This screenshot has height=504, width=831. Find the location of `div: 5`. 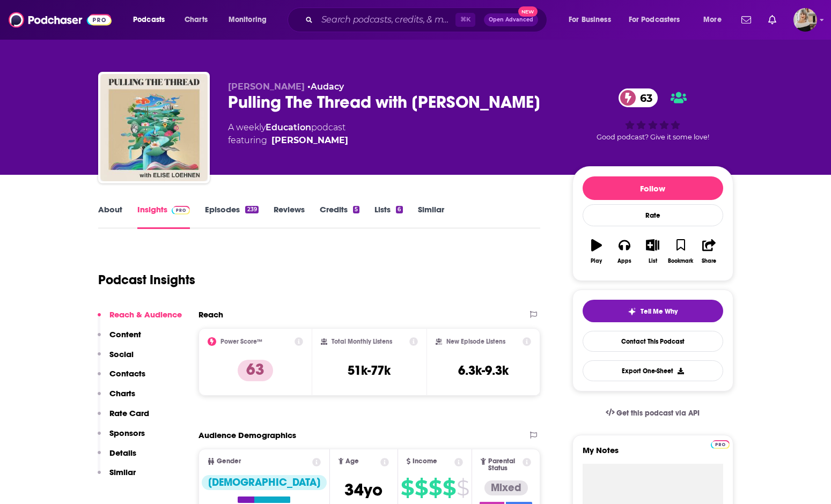

div: 5 is located at coordinates (356, 210).